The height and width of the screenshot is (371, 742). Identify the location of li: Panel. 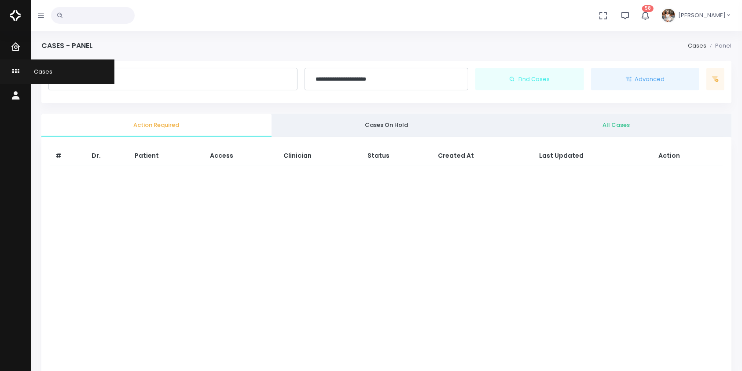
(719, 46).